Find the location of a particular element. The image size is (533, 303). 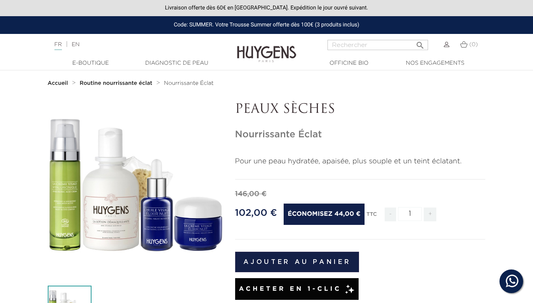

a: EN is located at coordinates (75, 45).